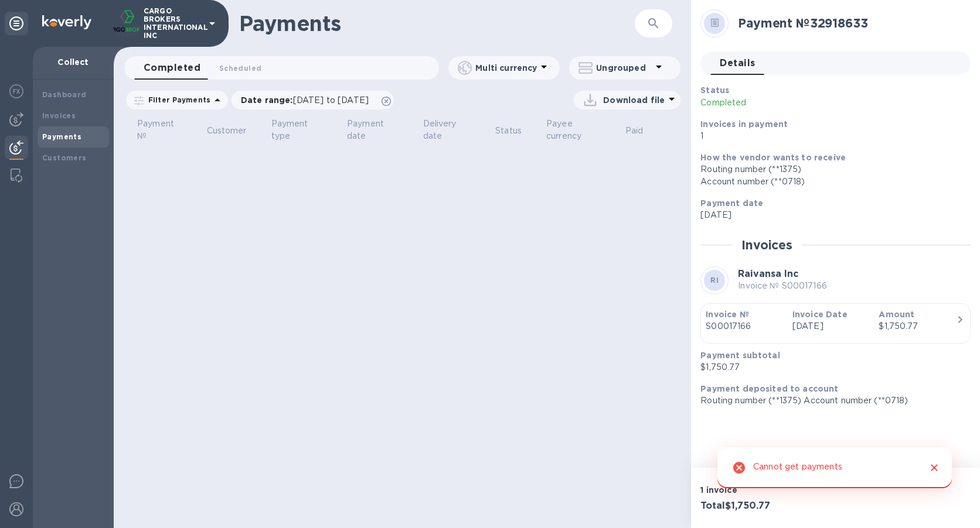  What do you see at coordinates (737, 63) in the screenshot?
I see `span: Details` at bounding box center [737, 63].